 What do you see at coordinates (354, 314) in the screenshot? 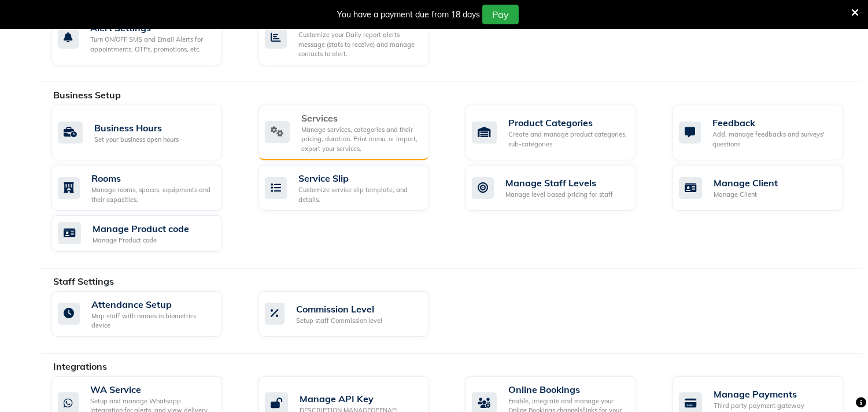
I see `a: Commission LevelSetup staff Commission level` at bounding box center [354, 314].